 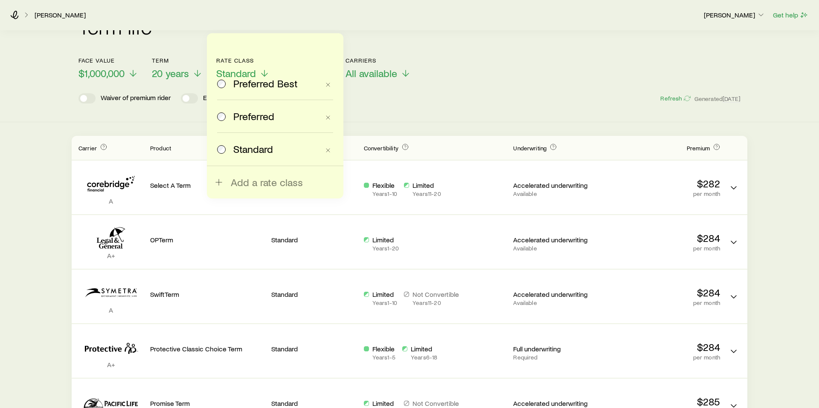 What do you see at coordinates (556, 349) in the screenshot?
I see `p: Full underwriting` at bounding box center [556, 349].